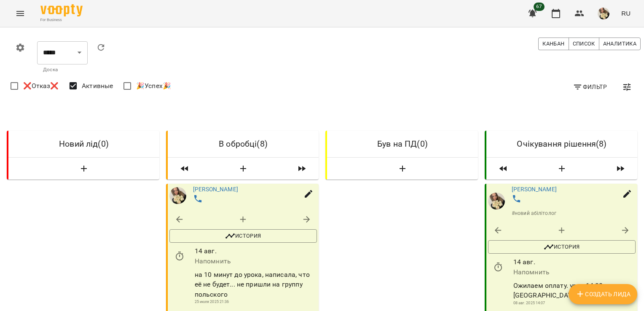 The image size is (644, 311). Describe the element at coordinates (584, 44) in the screenshot. I see `span: Список` at that location.